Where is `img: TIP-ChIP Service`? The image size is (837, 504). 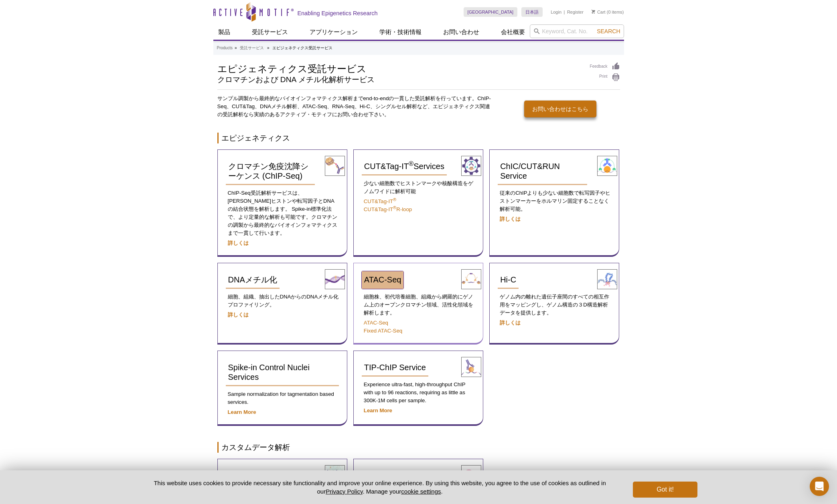 img: TIP-ChIP Service is located at coordinates (471, 367).